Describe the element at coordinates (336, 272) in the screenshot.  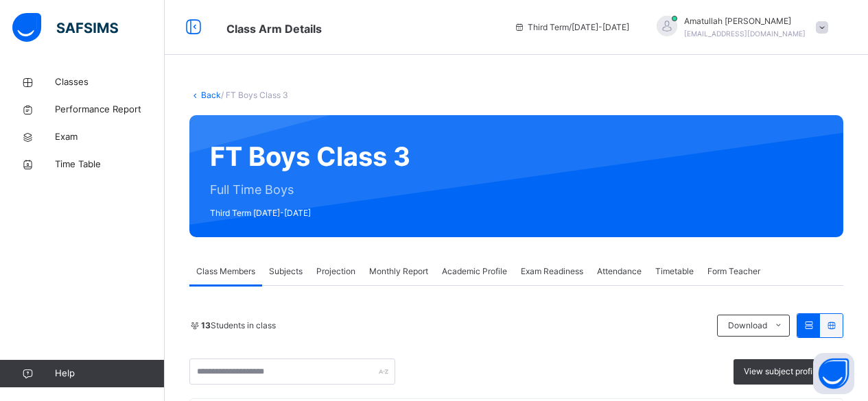
I see `span: Projection` at that location.